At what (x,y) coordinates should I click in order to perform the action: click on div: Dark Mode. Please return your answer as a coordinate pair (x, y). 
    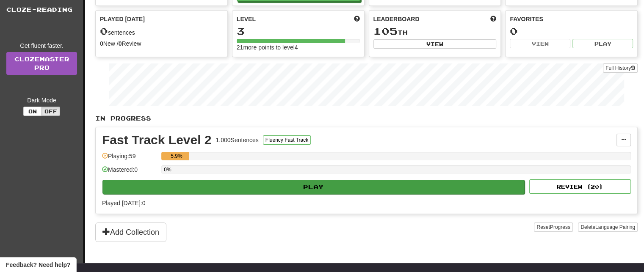
    Looking at the image, I should click on (42, 100).